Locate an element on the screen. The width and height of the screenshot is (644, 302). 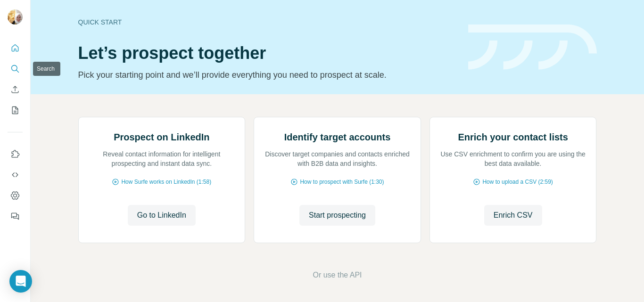
h2: Prospect on LinkedIn is located at coordinates (161, 137).